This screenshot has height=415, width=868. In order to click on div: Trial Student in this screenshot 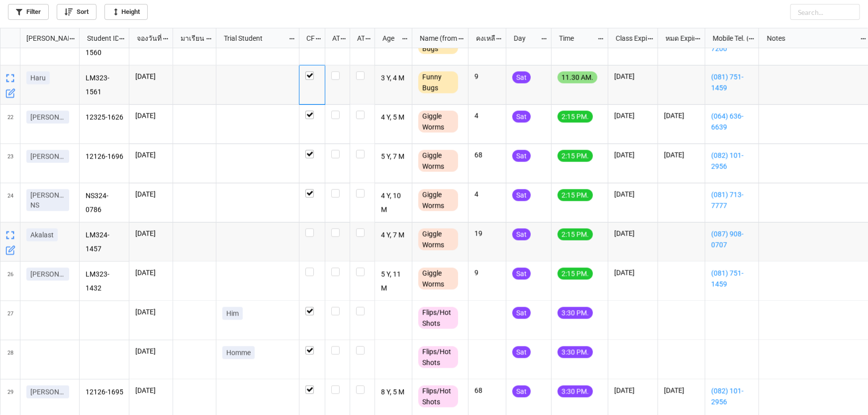, I will do `click(253, 38)`.